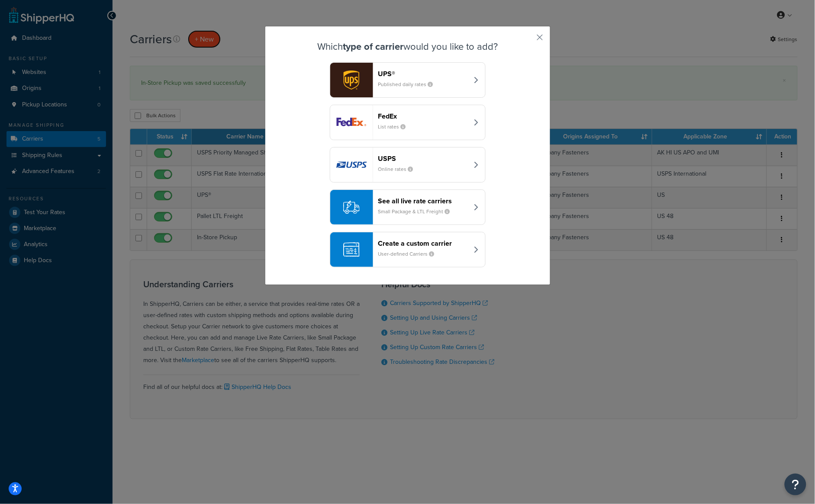 The image size is (815, 504). What do you see at coordinates (352, 165) in the screenshot?
I see `img: usps logo` at bounding box center [352, 165].